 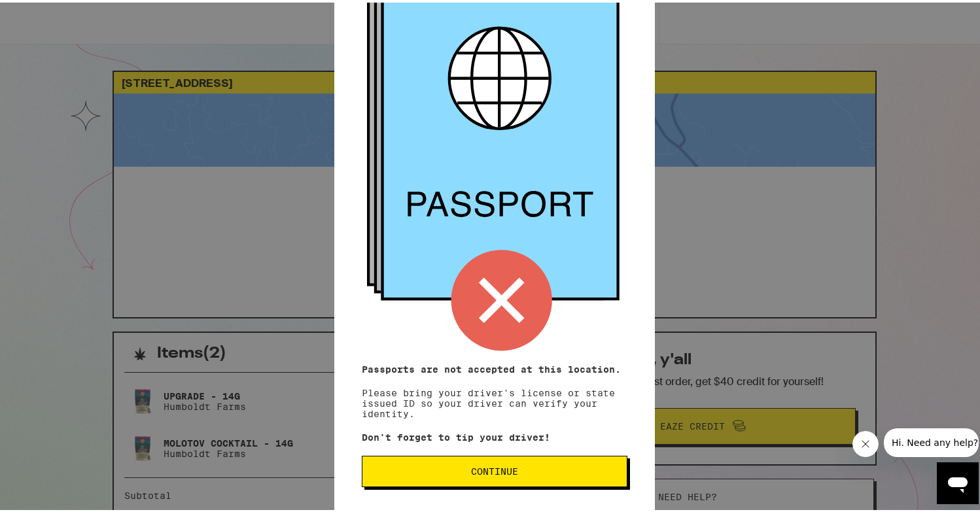 I want to click on span: Continue, so click(x=495, y=469).